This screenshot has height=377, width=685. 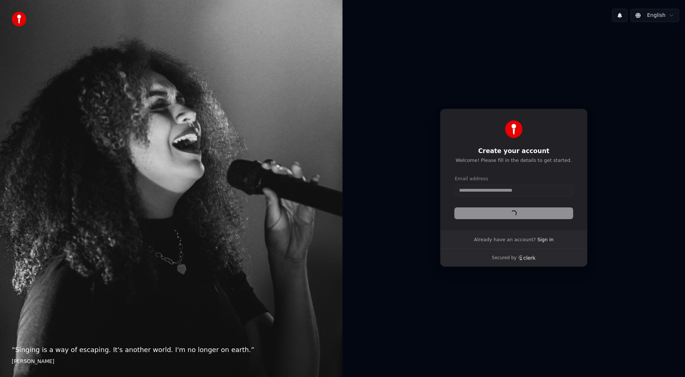 I want to click on a: Sign in, so click(x=545, y=239).